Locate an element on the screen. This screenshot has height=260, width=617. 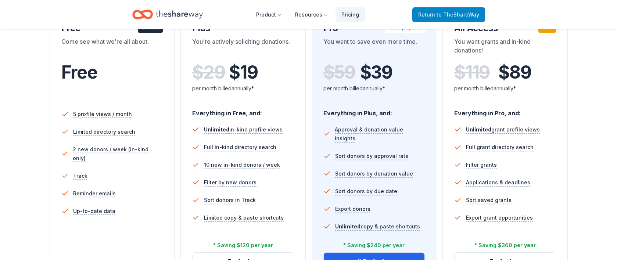
span: Applications & deadlines is located at coordinates (498, 183).